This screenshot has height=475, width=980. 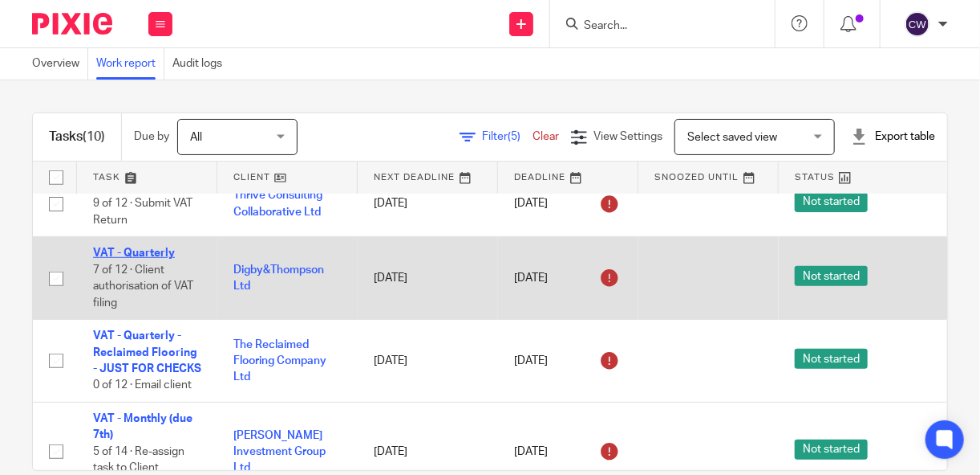 I want to click on p: Due by, so click(x=151, y=136).